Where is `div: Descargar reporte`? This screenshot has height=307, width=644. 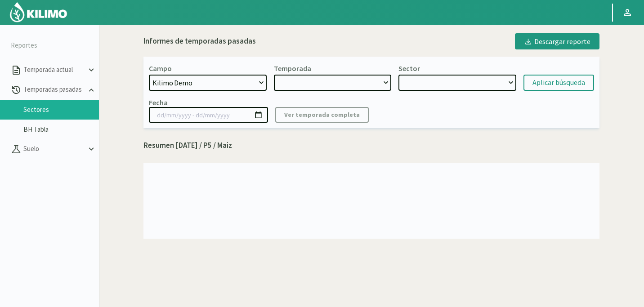 div: Descargar reporte is located at coordinates (557, 42).